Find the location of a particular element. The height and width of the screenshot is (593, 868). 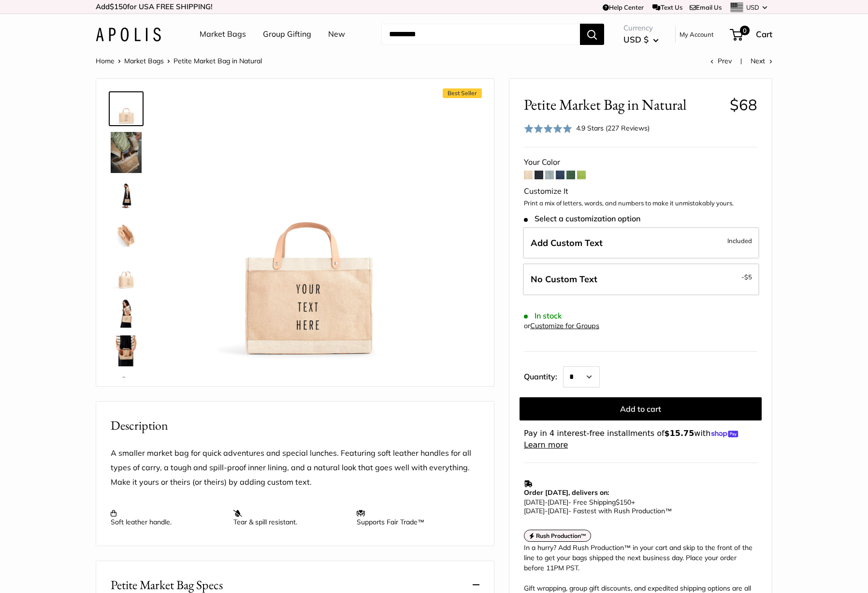

a: Prev is located at coordinates (721, 61).